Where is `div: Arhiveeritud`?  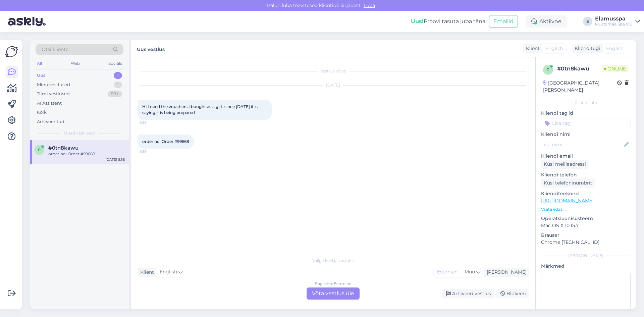
div: Arhiveeritud is located at coordinates (50, 122).